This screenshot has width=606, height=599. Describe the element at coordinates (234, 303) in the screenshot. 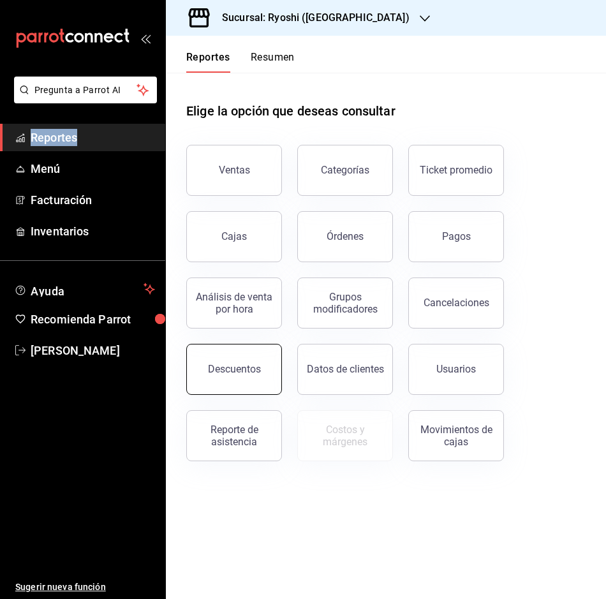

I see `div: Análisis de venta por hora` at that location.